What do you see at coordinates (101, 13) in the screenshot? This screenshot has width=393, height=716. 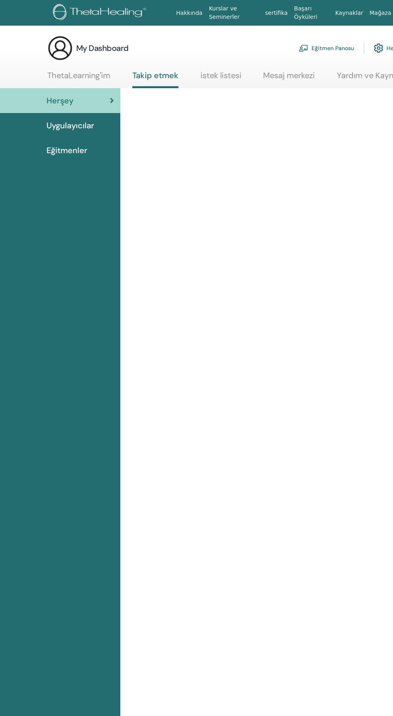 I see `img: logo.png` at bounding box center [101, 13].